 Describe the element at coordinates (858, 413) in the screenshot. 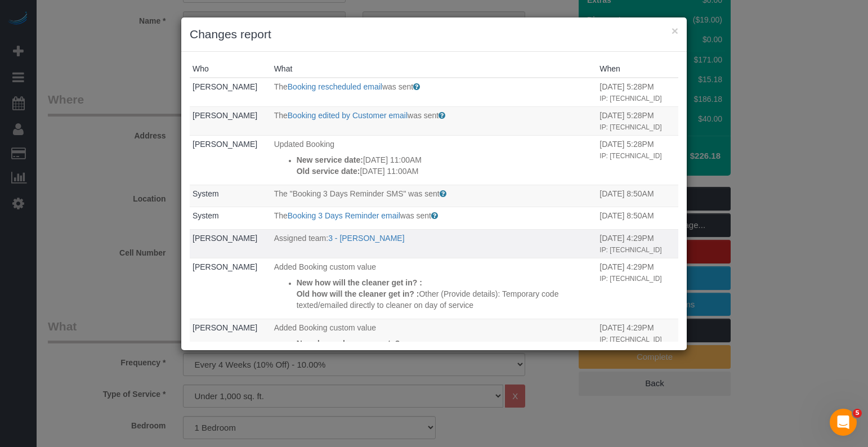

I see `span: 5` at that location.